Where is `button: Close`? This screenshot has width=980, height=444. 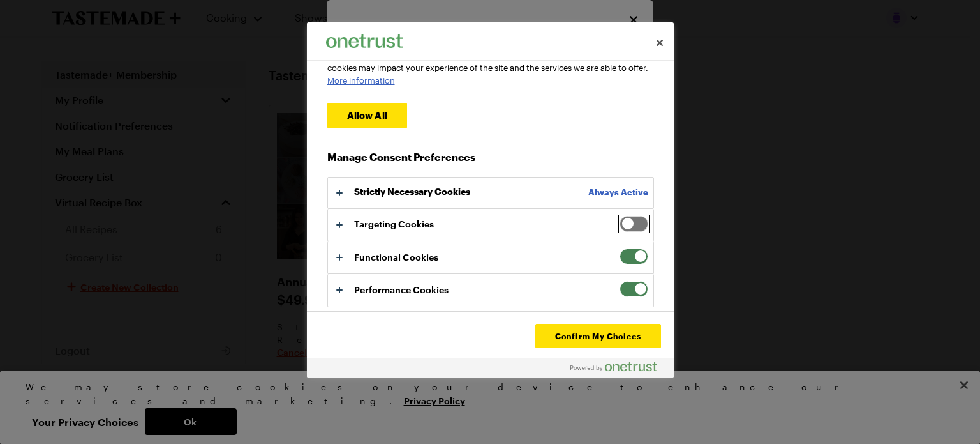
button: Close is located at coordinates (660, 43).